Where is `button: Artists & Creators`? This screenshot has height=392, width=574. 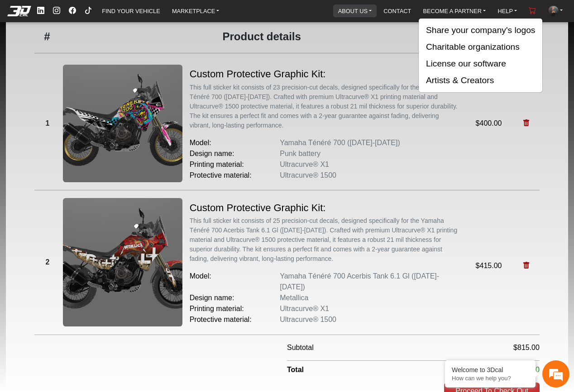 button: Artists & Creators is located at coordinates (480, 80).